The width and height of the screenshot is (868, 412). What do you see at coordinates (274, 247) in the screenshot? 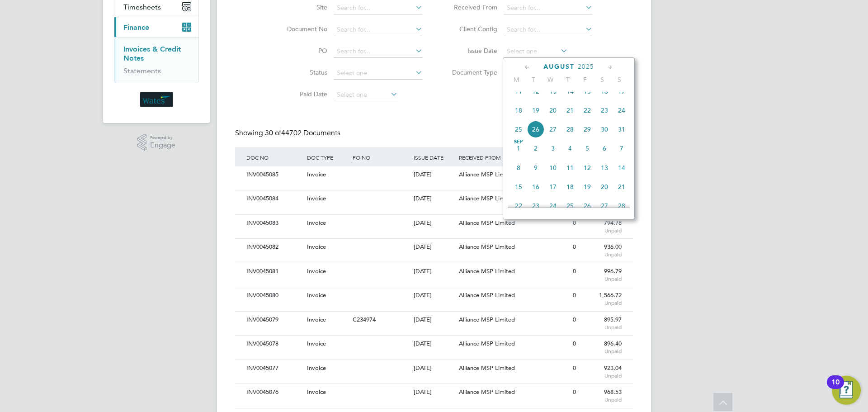
I see `div: INV0045082` at bounding box center [274, 247].